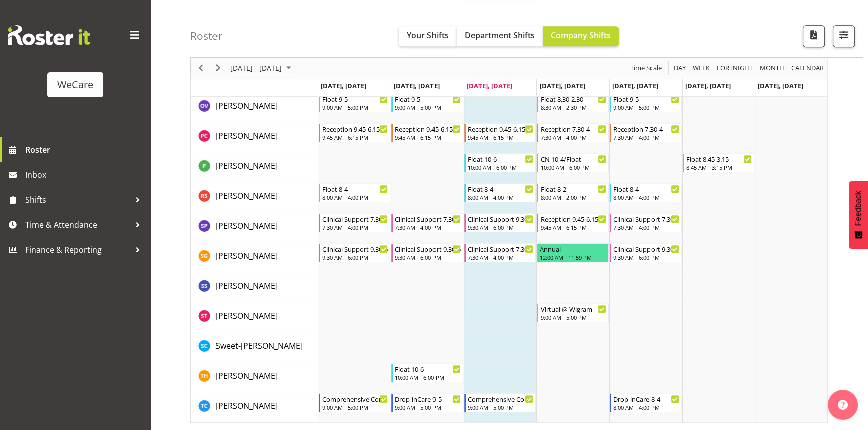 This screenshot has height=430, width=868. I want to click on div: WeCare, so click(75, 85).